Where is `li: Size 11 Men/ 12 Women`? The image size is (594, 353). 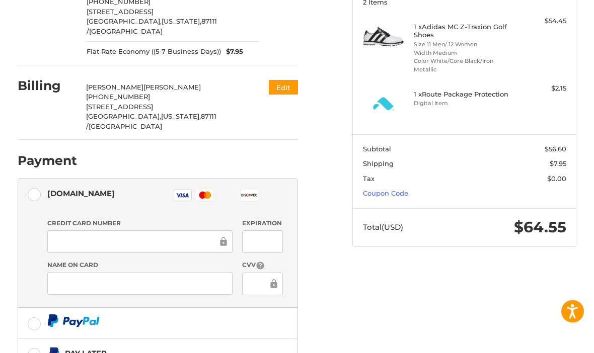
li: Size 11 Men/ 12 Women is located at coordinates (463, 45).